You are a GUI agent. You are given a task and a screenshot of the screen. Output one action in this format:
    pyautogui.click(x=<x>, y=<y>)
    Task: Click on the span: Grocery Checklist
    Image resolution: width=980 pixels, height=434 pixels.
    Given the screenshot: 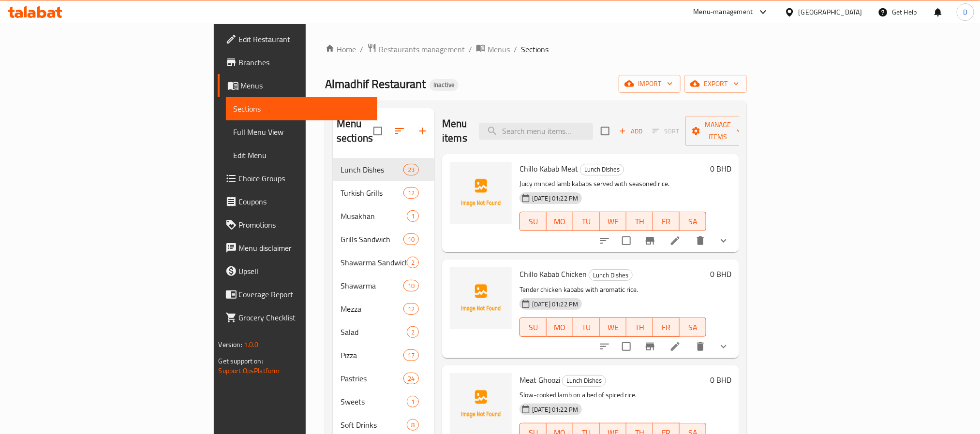 What is the action you would take?
    pyautogui.click(x=305, y=318)
    